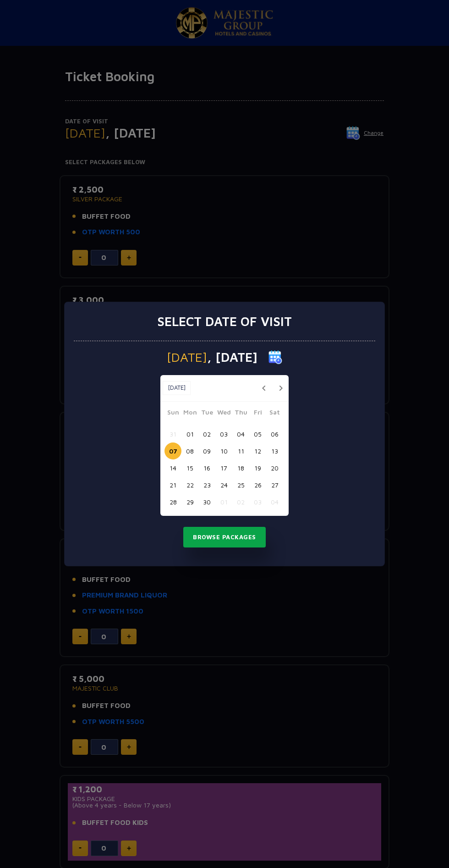 The height and width of the screenshot is (868, 449). I want to click on button: 10, so click(224, 451).